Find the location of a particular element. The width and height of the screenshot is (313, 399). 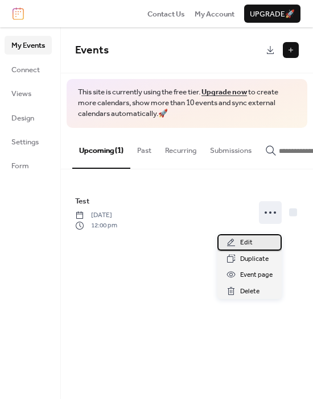

span: Settings is located at coordinates (25, 142).